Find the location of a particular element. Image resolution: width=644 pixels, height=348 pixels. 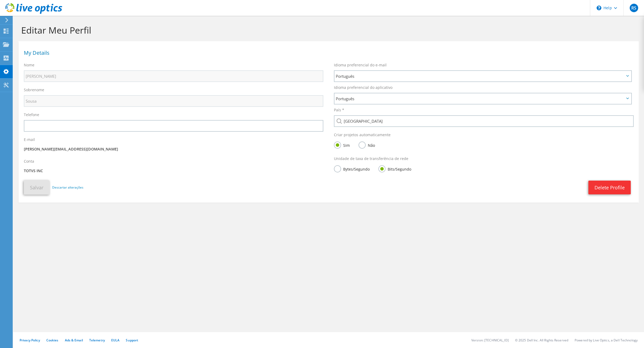

label: Criar projetos automaticamente is located at coordinates (362, 135).